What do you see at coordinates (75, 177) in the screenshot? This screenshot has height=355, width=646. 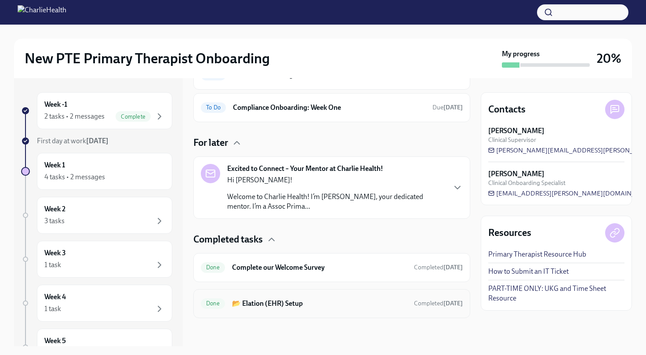 I see `div: 4 tasks • 2 messages` at bounding box center [75, 177].